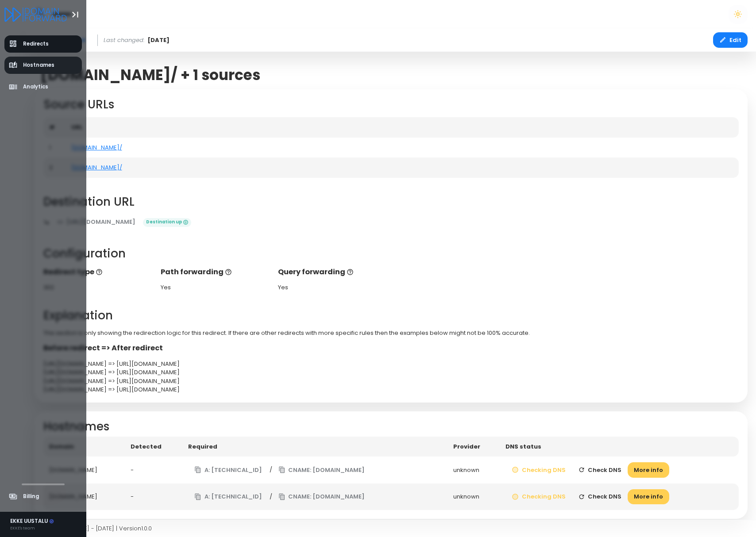 The image size is (756, 537). Describe the element at coordinates (38, 65) in the screenshot. I see `span: Hostnames` at that location.